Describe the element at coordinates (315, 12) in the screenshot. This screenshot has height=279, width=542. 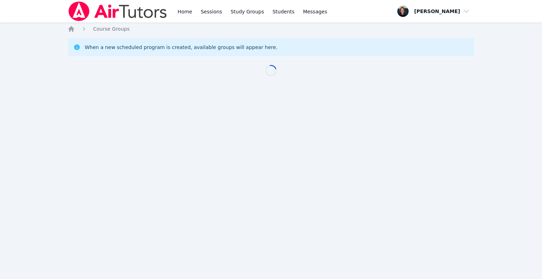
I see `span: Messages` at that location.